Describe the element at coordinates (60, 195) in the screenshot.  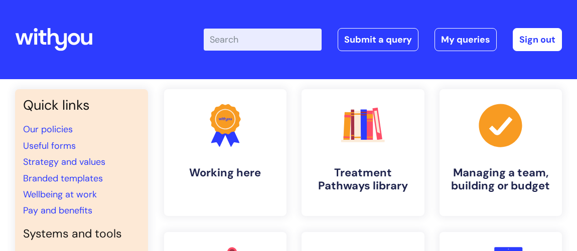
I see `a: Wellbeing at work` at that location.